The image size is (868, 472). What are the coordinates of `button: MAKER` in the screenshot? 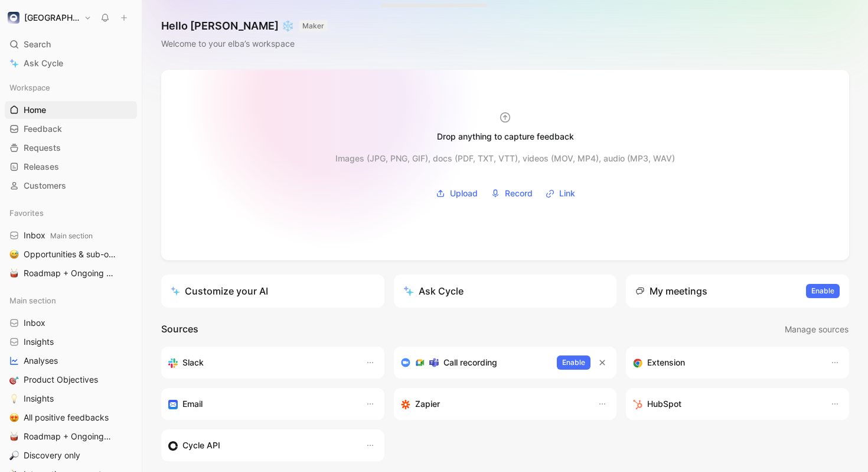 It's located at (313, 26).